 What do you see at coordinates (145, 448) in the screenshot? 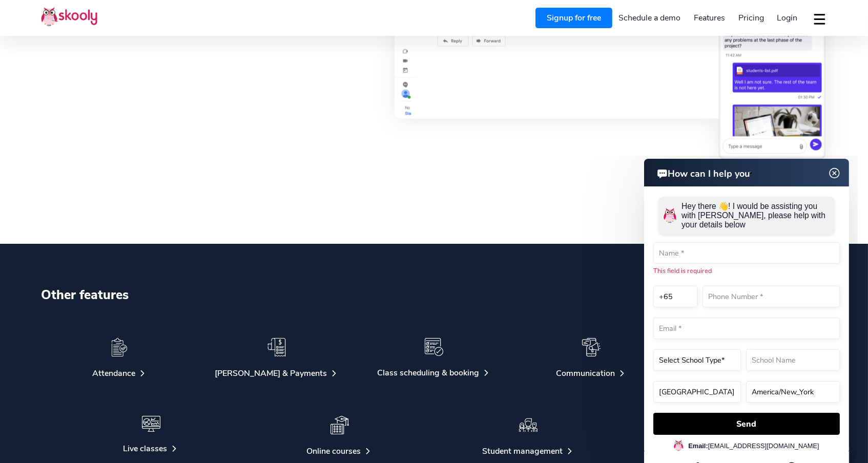
I see `div: Live classes` at bounding box center [145, 448].